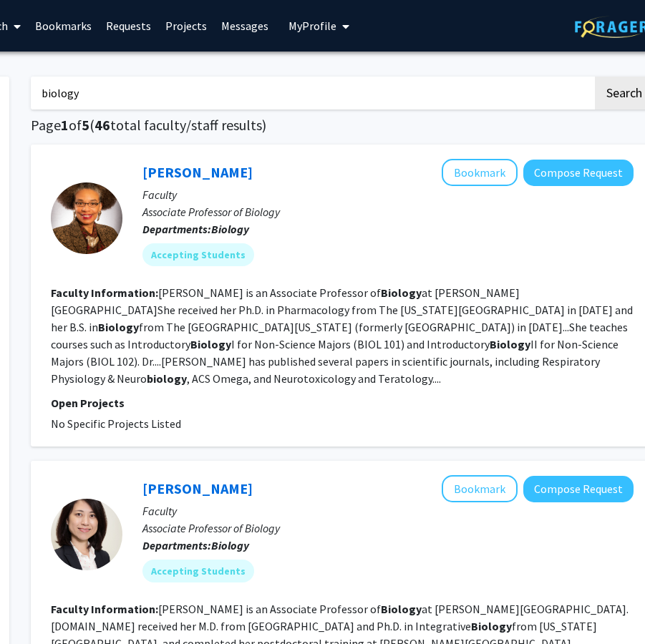 The width and height of the screenshot is (645, 644). Describe the element at coordinates (479, 489) in the screenshot. I see `button: Add Yuejin Li to Bookmarks` at that location.